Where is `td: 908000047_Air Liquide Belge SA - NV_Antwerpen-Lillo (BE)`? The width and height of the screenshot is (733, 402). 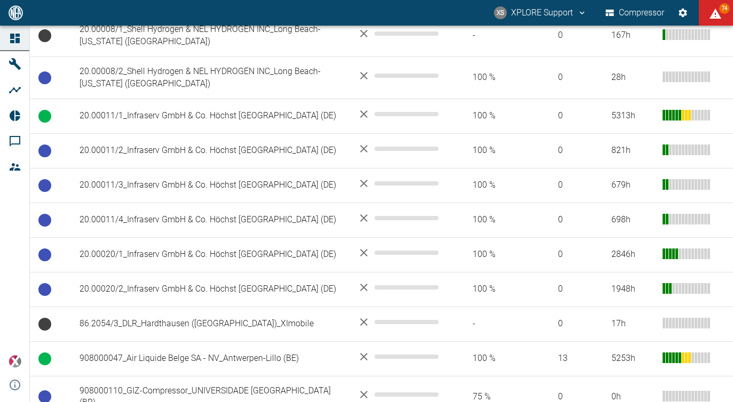 td: 908000047_Air Liquide Belge SA - NV_Antwerpen-Lillo (BE) is located at coordinates (210, 359).